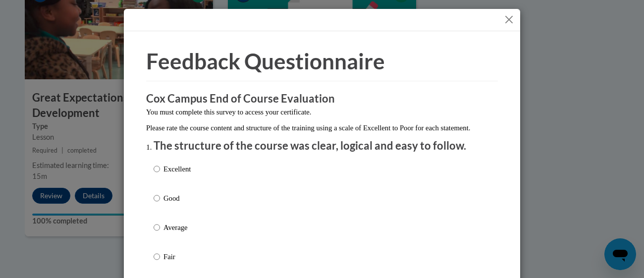 The width and height of the screenshot is (644, 278). What do you see at coordinates (156, 198) in the screenshot?
I see `input: Good` at bounding box center [156, 198].